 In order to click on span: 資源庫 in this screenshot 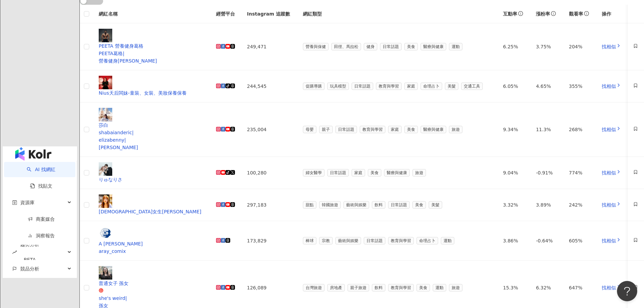, I will do `click(27, 203)`.